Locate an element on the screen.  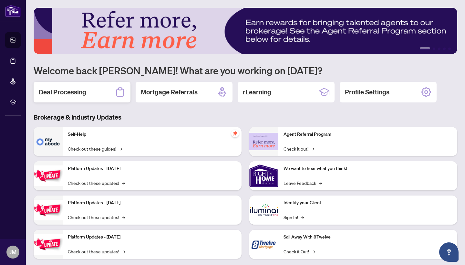
button: 4 is located at coordinates (444, 49).